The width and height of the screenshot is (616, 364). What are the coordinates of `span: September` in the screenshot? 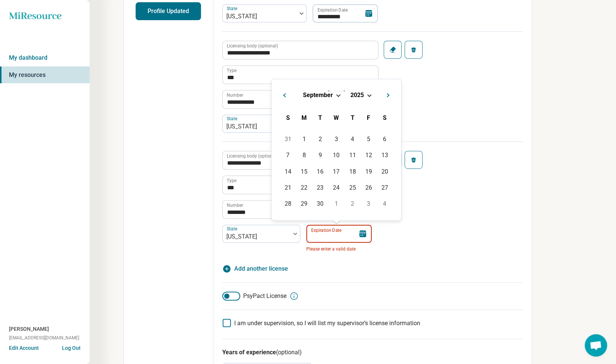 It's located at (318, 95).